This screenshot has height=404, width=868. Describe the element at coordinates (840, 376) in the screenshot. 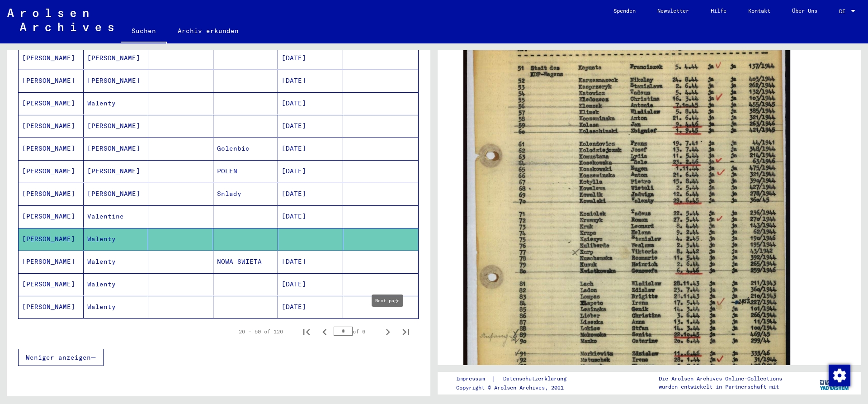

I see `img: Zustimmung ändern` at that location.